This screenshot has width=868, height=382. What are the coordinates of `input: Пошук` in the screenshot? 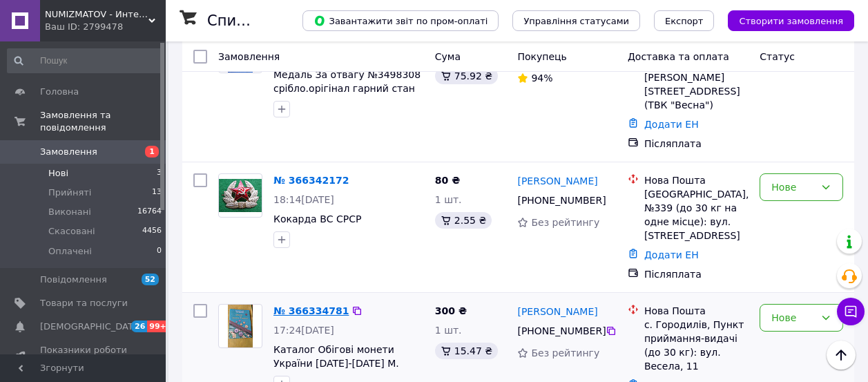 It's located at (85, 61).